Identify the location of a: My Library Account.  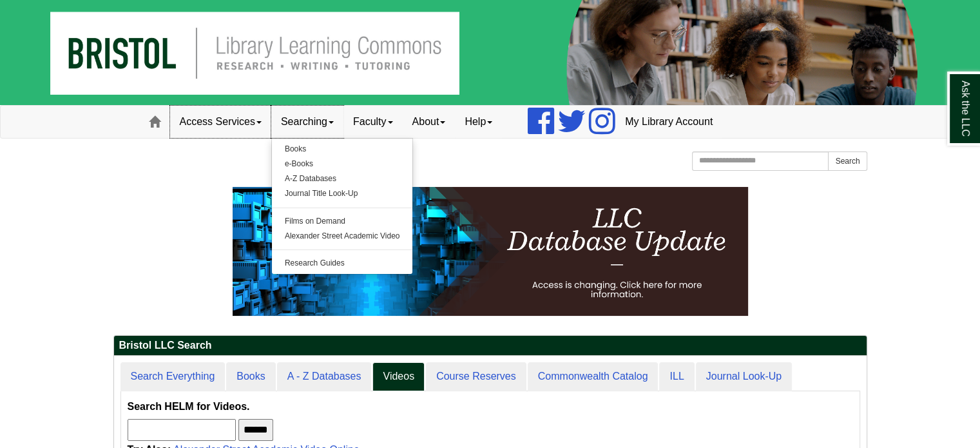
(669, 122).